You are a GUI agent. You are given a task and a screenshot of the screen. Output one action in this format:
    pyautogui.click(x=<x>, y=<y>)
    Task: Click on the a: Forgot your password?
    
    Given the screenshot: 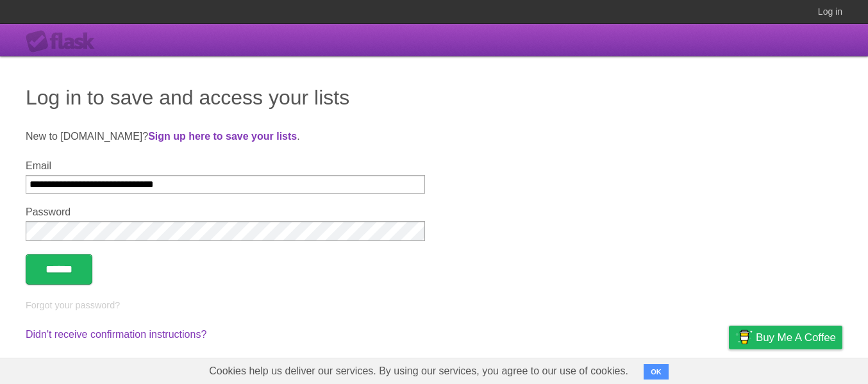 What is the action you would take?
    pyautogui.click(x=72, y=305)
    